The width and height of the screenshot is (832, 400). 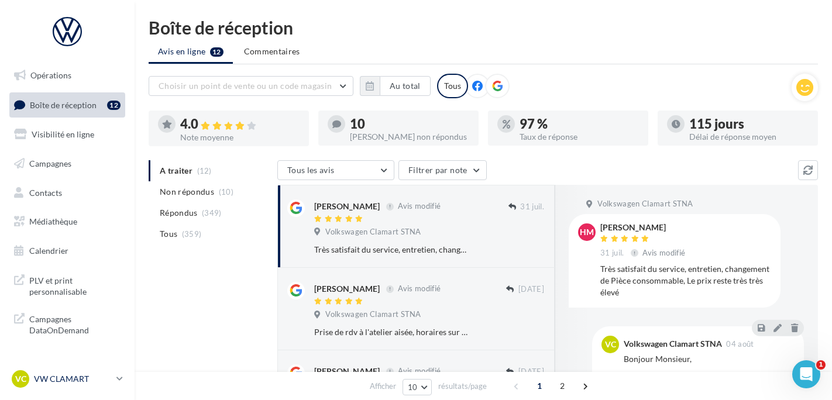 I want to click on a: PLV et print personnalisable, so click(x=67, y=285).